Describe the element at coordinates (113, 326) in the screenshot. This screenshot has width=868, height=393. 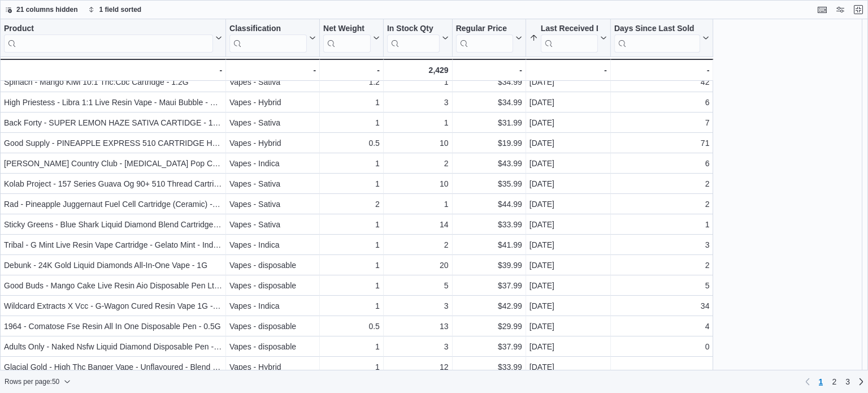
I see `div: 1964 - Comatose Fse Resin All In One Disposable Pen - 0.5G` at that location.